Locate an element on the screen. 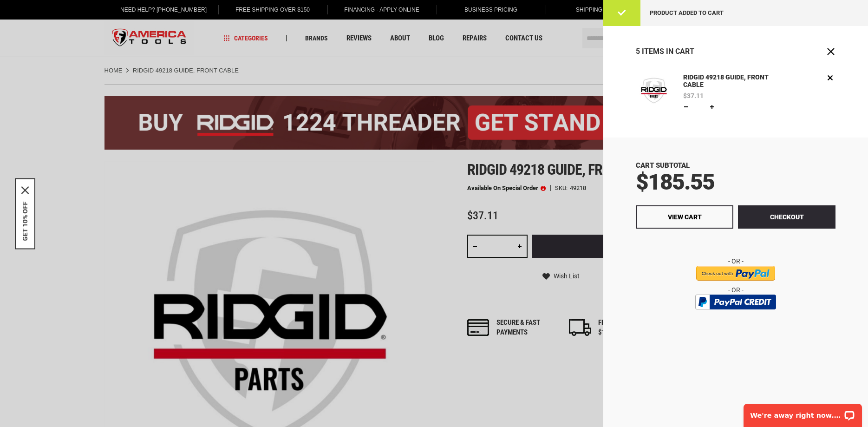 This screenshot has width=868, height=427. button: GET 10% OFF is located at coordinates (25, 221).